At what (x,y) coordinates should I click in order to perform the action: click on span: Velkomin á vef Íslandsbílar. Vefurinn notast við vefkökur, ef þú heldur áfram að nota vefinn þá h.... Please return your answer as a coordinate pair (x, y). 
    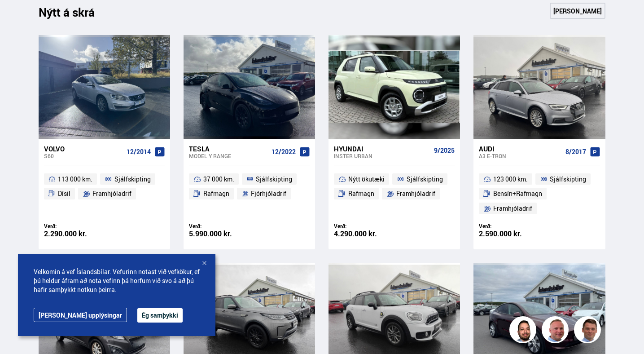
    Looking at the image, I should click on (117, 281).